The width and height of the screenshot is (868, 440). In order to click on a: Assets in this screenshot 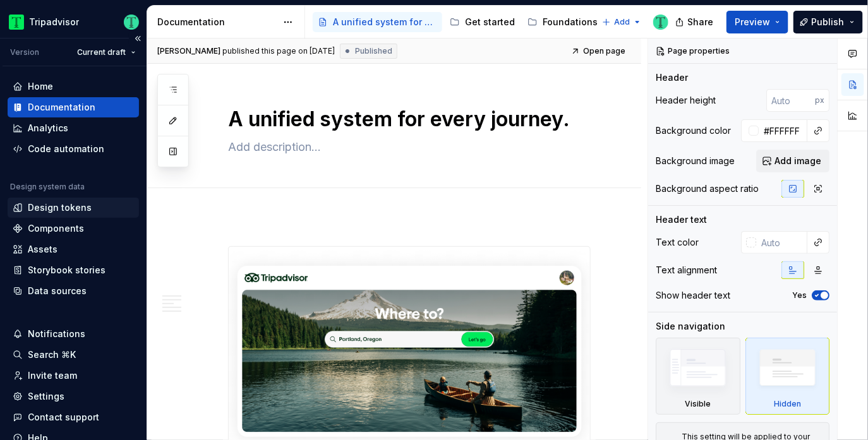, I will do `click(73, 250)`.